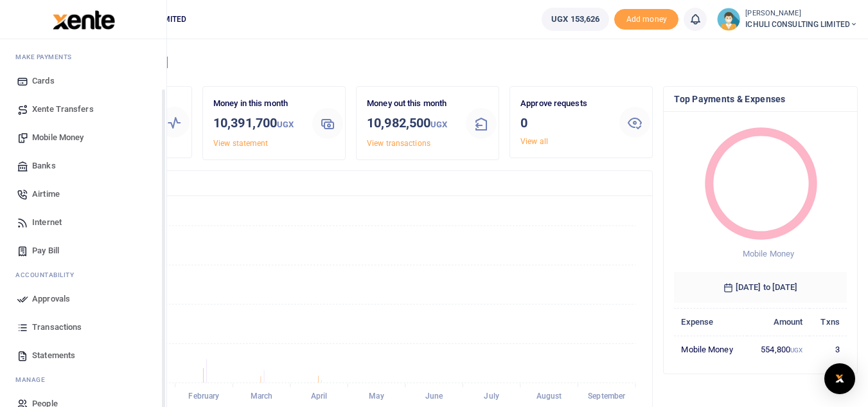 Image resolution: width=868 pixels, height=407 pixels. Describe the element at coordinates (565, 103) in the screenshot. I see `p: Approve requests` at that location.